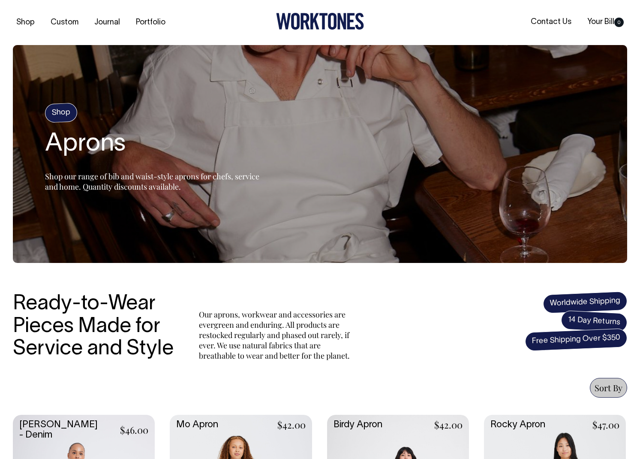 This screenshot has height=459, width=640. I want to click on p: Our aprons, workwear and accessories are evergreen and enduring. All products are restocked regul..., so click(276, 335).